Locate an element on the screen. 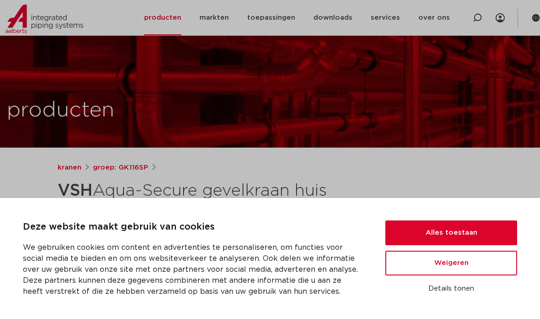 Image resolution: width=540 pixels, height=319 pixels. h1: Aqua-Secure gevelkraan huis compleet is located at coordinates (198, 201).